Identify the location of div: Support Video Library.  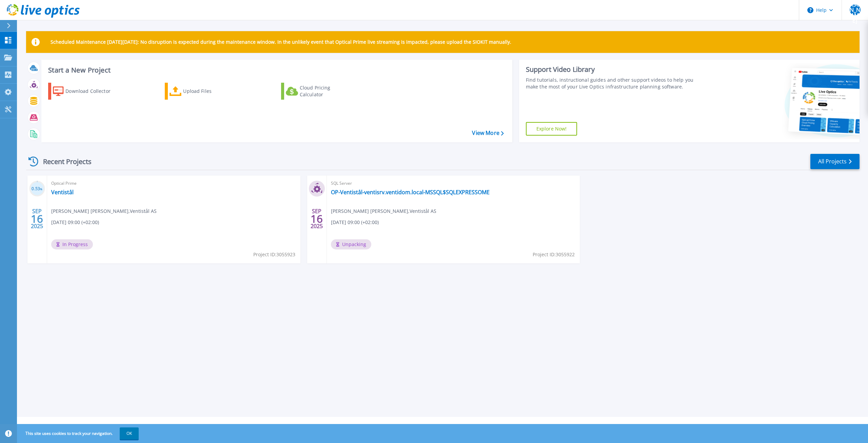
(614, 70).